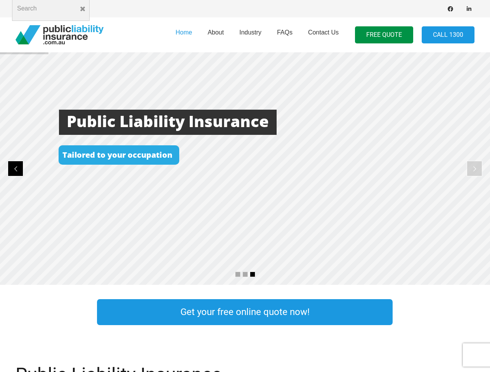 The width and height of the screenshot is (490, 372). I want to click on span: Contact Us, so click(323, 32).